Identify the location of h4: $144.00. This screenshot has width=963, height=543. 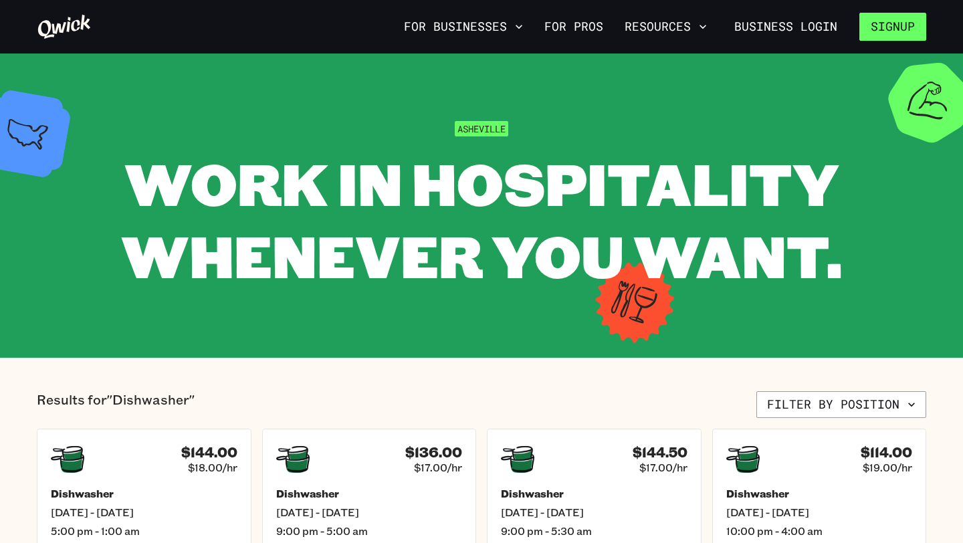
(209, 452).